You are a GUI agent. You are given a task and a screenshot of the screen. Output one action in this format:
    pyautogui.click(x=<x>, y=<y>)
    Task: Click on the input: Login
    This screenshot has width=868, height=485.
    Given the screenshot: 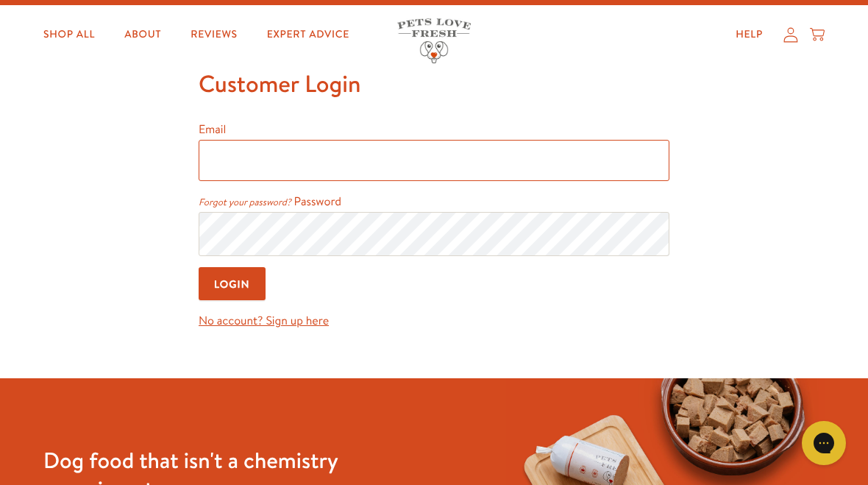 What is the action you would take?
    pyautogui.click(x=231, y=284)
    